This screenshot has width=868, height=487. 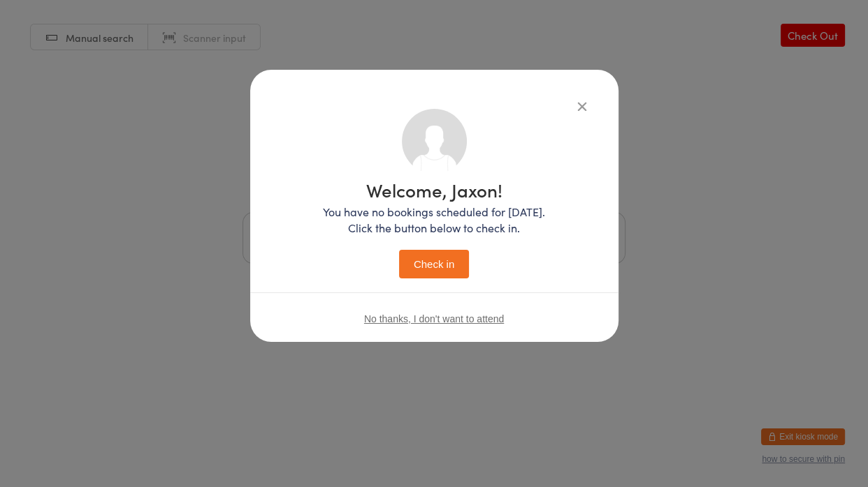 I want to click on h1: Welcome, Jaxon!, so click(x=434, y=190).